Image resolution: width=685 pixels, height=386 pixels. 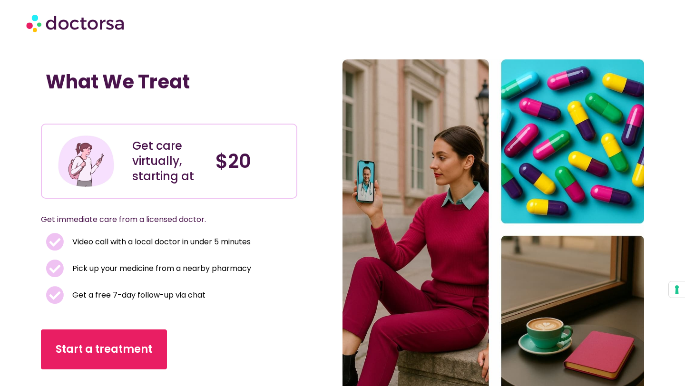 I want to click on span: Start a treatment, so click(x=104, y=350).